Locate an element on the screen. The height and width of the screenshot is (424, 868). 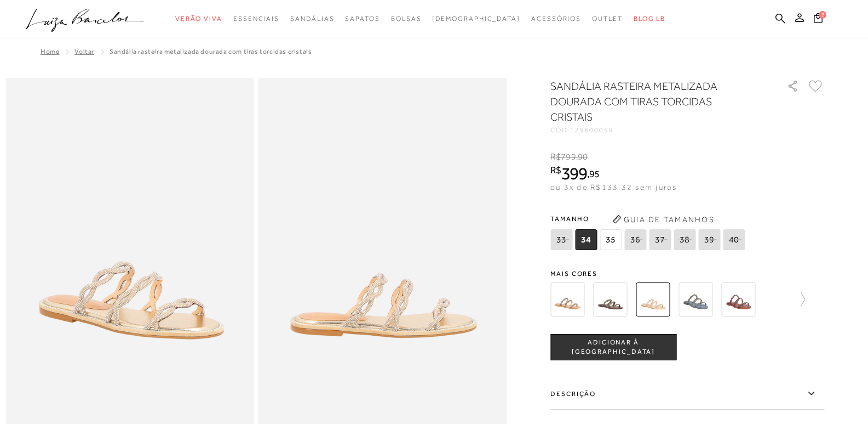
span: 129800059 is located at coordinates (592, 130).